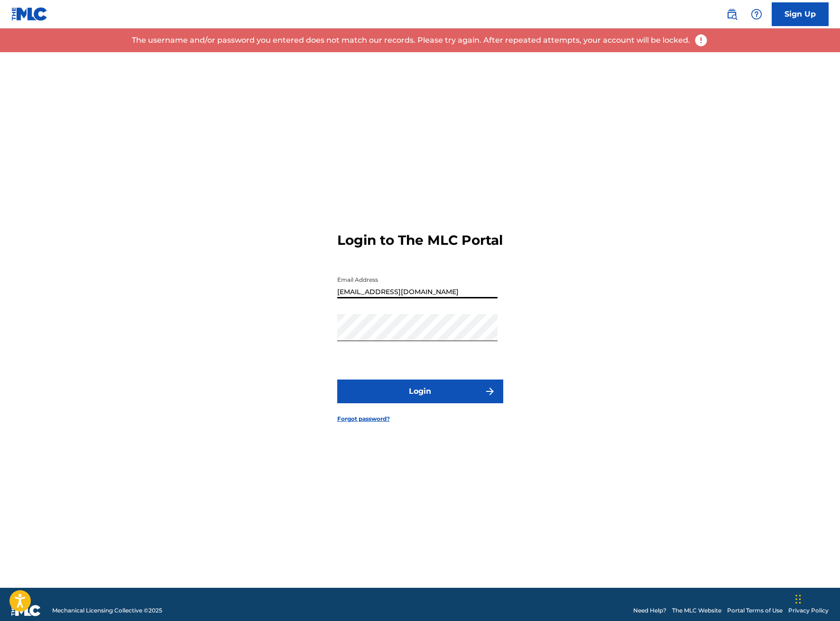 Image resolution: width=840 pixels, height=621 pixels. Describe the element at coordinates (732, 15) in the screenshot. I see `img: search` at that location.